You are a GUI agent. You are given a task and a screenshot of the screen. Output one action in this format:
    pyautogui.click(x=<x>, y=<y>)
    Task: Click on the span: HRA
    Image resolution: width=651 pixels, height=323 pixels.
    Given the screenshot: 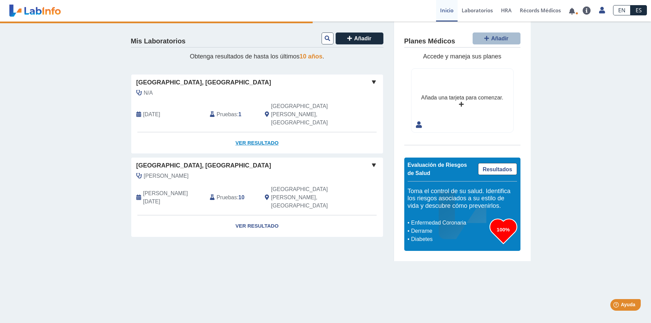 What is the action you would take?
    pyautogui.click(x=506, y=10)
    